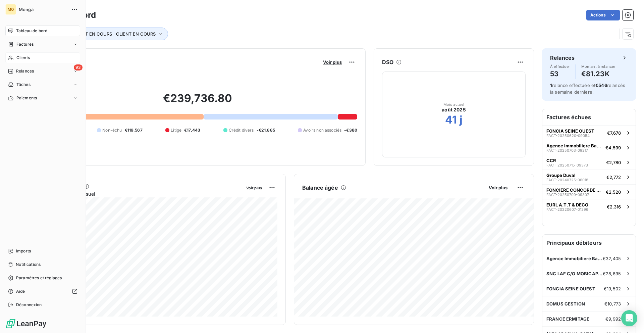 The width and height of the screenshot is (644, 333). What do you see at coordinates (266, 130) in the screenshot?
I see `span: -€21,885` at bounding box center [266, 130].